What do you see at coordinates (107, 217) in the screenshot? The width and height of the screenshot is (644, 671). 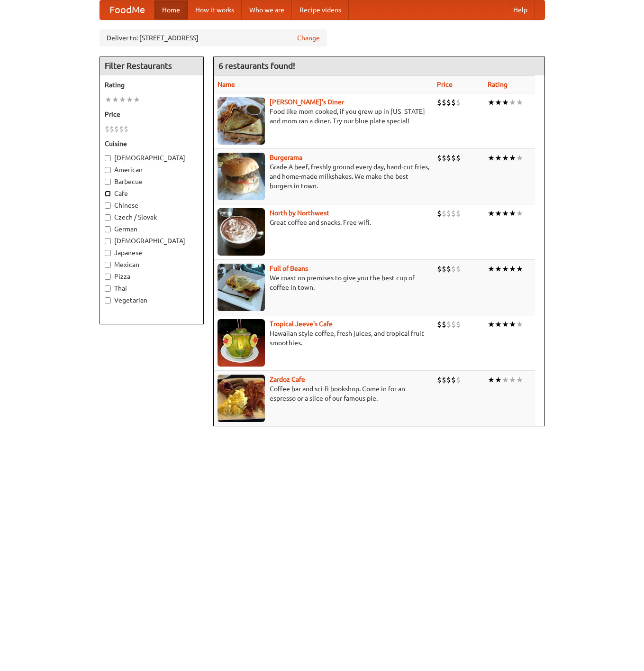 I see `input: Czech / Slovak` at bounding box center [107, 217].